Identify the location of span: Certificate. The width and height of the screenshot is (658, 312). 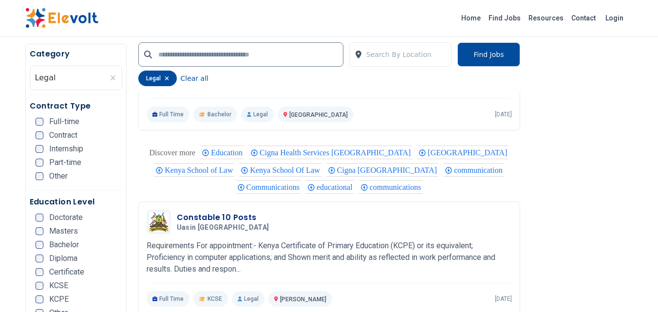
(67, 272).